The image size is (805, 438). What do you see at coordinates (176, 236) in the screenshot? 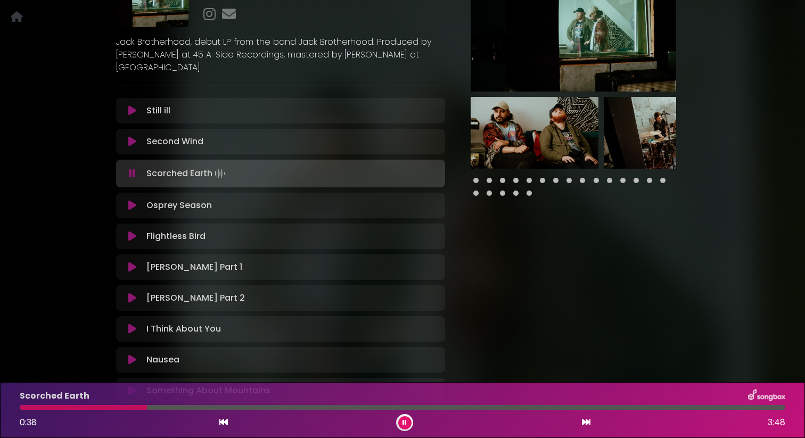
I see `p: Flightless Bird` at bounding box center [176, 236].